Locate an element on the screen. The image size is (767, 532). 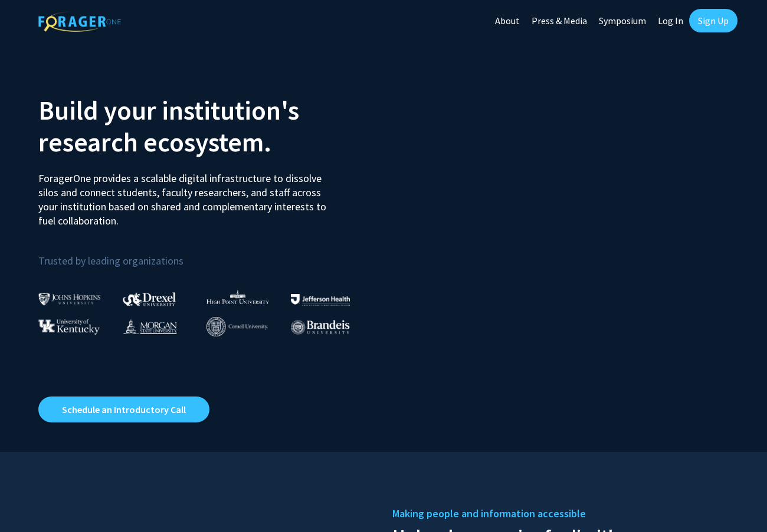
img: Brandeis University is located at coordinates (320, 327).